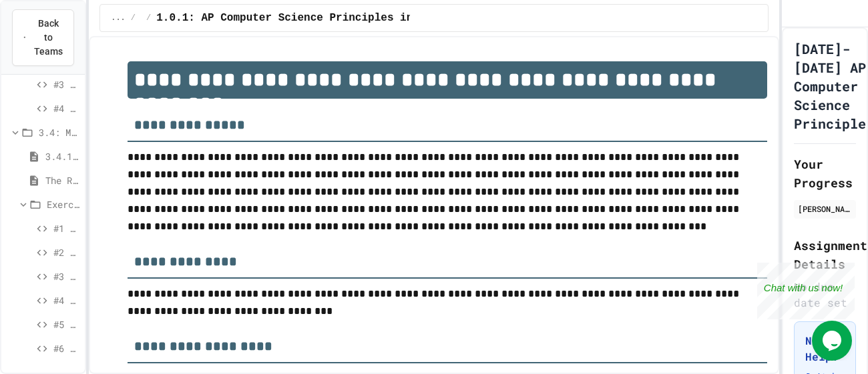 This screenshot has width=868, height=374. I want to click on span: 3.4: Mathematical Operators, so click(58, 132).